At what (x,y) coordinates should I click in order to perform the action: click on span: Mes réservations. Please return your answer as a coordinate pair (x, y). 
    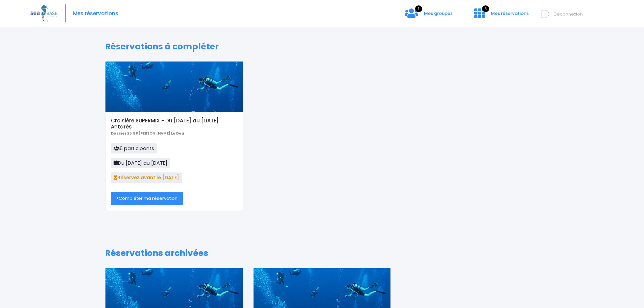
    Looking at the image, I should click on (510, 13).